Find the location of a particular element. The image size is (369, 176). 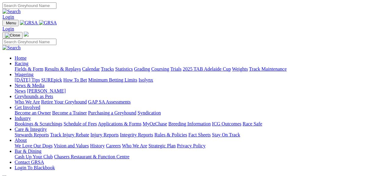

a: Track Injury Rebate is located at coordinates (70, 135).